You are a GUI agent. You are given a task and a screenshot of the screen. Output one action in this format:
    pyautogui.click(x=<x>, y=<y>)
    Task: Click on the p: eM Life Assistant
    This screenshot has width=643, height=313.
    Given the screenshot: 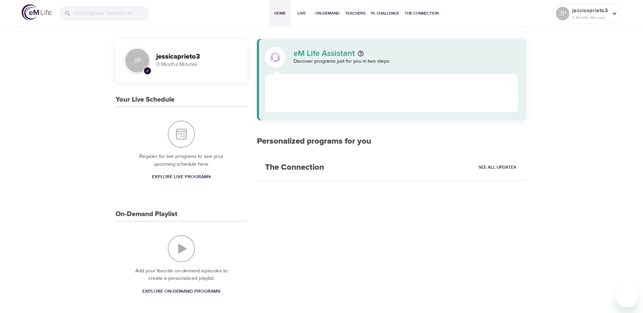 What is the action you would take?
    pyautogui.click(x=324, y=54)
    